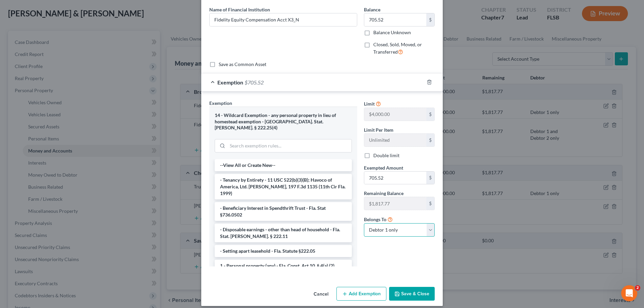  Describe the element at coordinates (283, 266) in the screenshot. I see `li: 1 - Personal property (any) - Fla. Const. Art.10, § 4(a) (2)` at that location.